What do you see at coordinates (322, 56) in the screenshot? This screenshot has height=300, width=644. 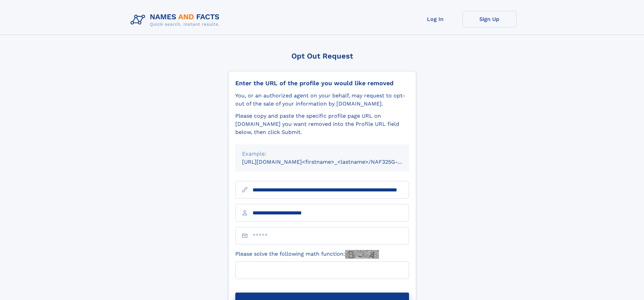 I see `div: Opt Out Request` at bounding box center [322, 56].